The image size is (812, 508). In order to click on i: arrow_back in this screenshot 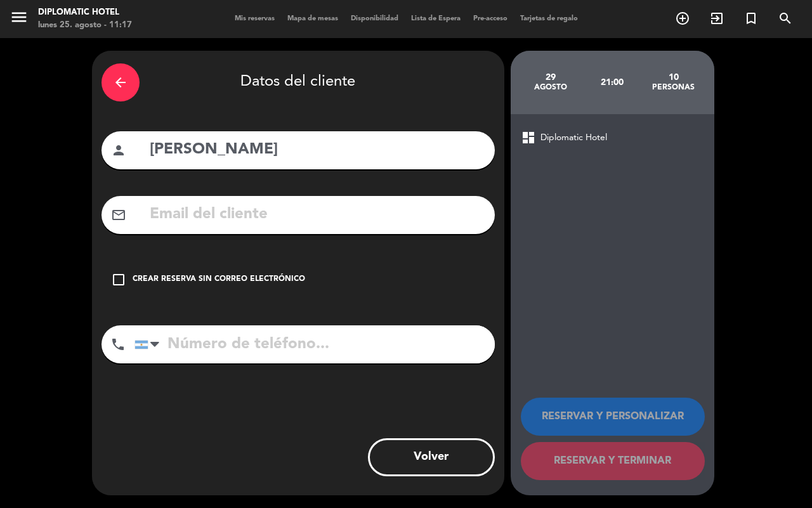, I will do `click(121, 82)`.